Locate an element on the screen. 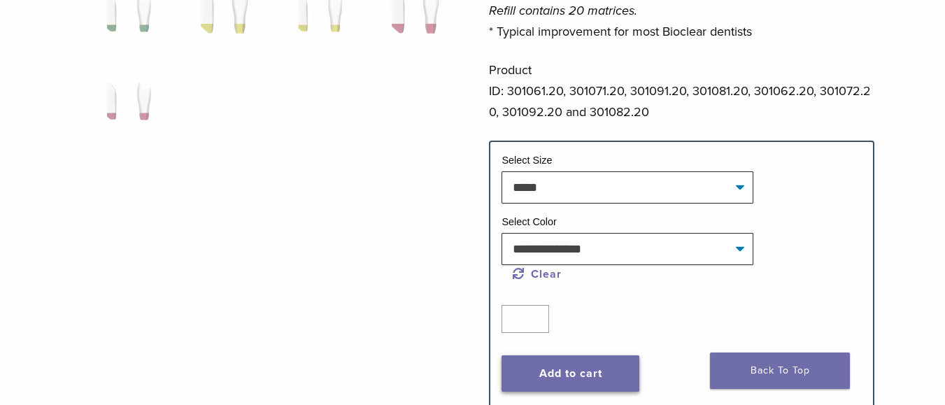 The width and height of the screenshot is (945, 405). label: Select Color is located at coordinates (529, 222).